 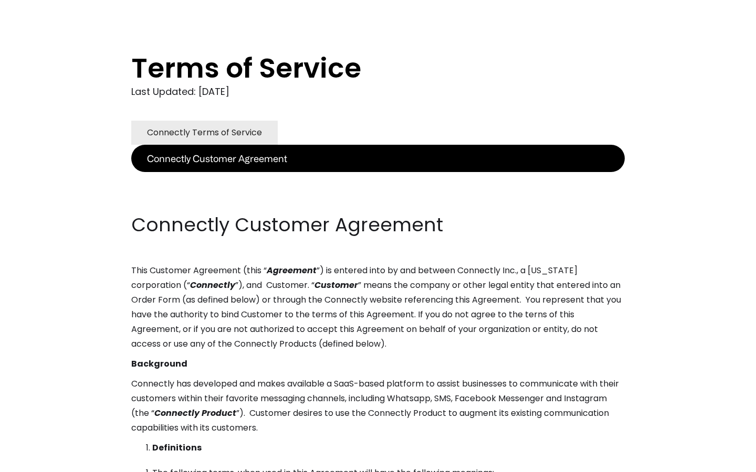 I want to click on h1: Terms of Service, so click(x=357, y=68).